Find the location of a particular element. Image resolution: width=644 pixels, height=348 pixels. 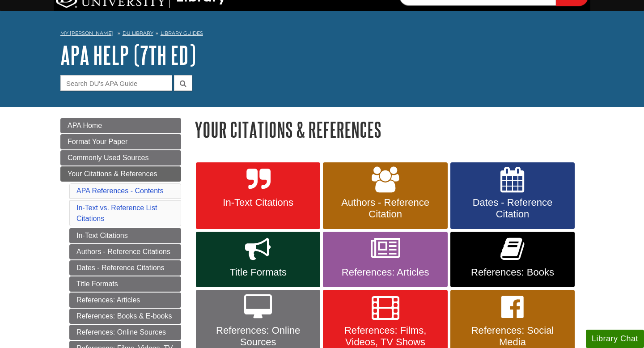

a: Your Citations & References is located at coordinates (120, 174).